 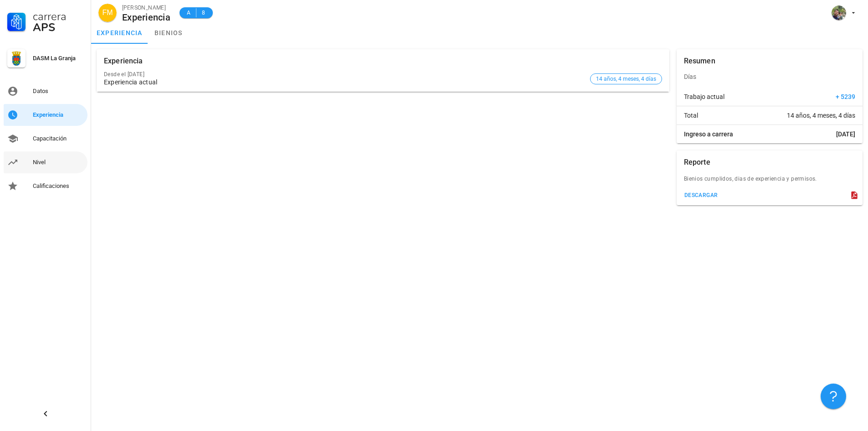 What do you see at coordinates (59, 27) in the screenshot?
I see `div: APS` at bounding box center [59, 27].